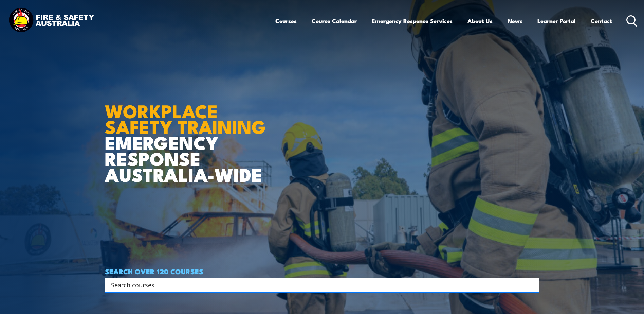  I want to click on button: Search magnifier button, so click(532, 285).